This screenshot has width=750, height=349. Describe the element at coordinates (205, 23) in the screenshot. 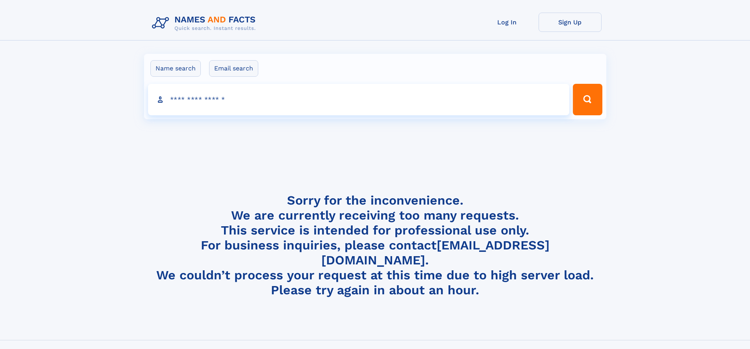

I see `img: Logo Names and Facts` at that location.